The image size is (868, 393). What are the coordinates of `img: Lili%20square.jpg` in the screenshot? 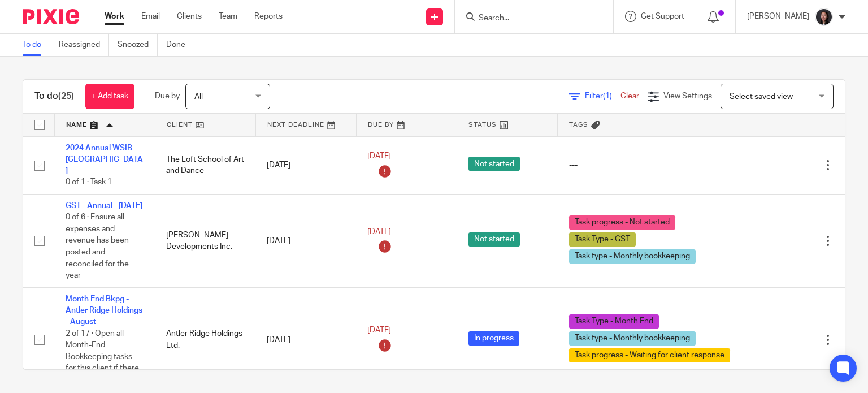 It's located at (824, 17).